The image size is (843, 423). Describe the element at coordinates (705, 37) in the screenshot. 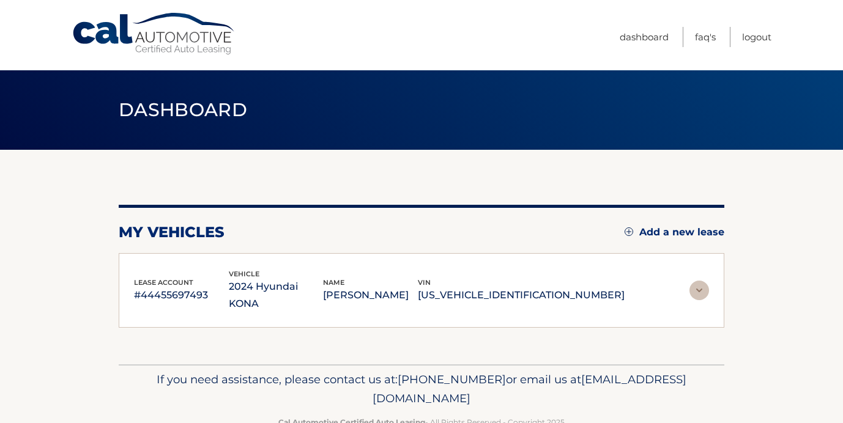

I see `a: FAQ's` at that location.